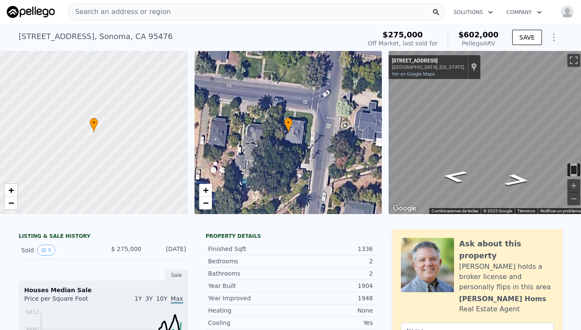 Image resolution: width=581 pixels, height=330 pixels. Describe the element at coordinates (332, 249) in the screenshot. I see `div: 1336` at that location.